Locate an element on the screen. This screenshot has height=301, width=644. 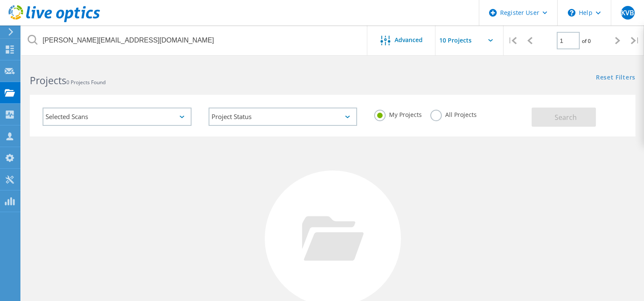
button: Search is located at coordinates (563, 117).